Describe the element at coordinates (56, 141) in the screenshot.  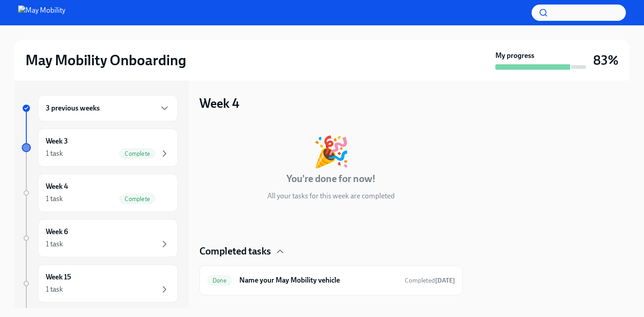
I see `h6: Week 3` at that location.